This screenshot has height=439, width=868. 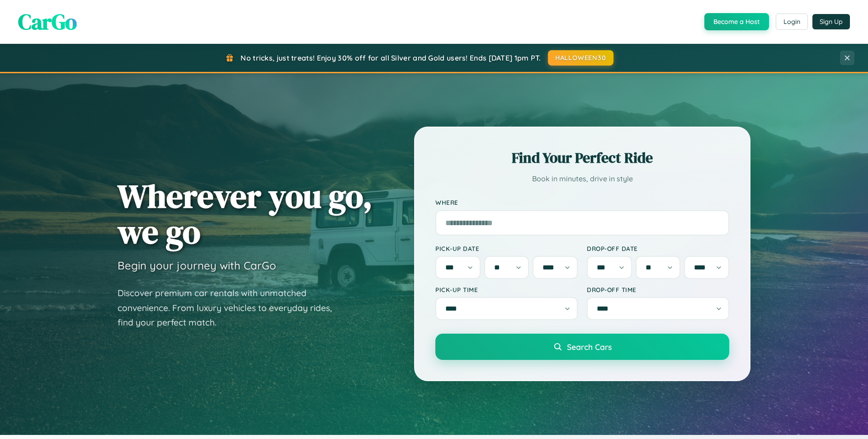 What do you see at coordinates (507, 289) in the screenshot?
I see `label: Pick-up Time` at bounding box center [507, 289].